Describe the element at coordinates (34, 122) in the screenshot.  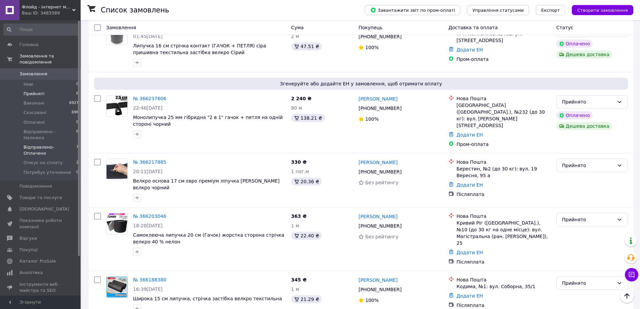
I see `span: Оплачені` at that location.